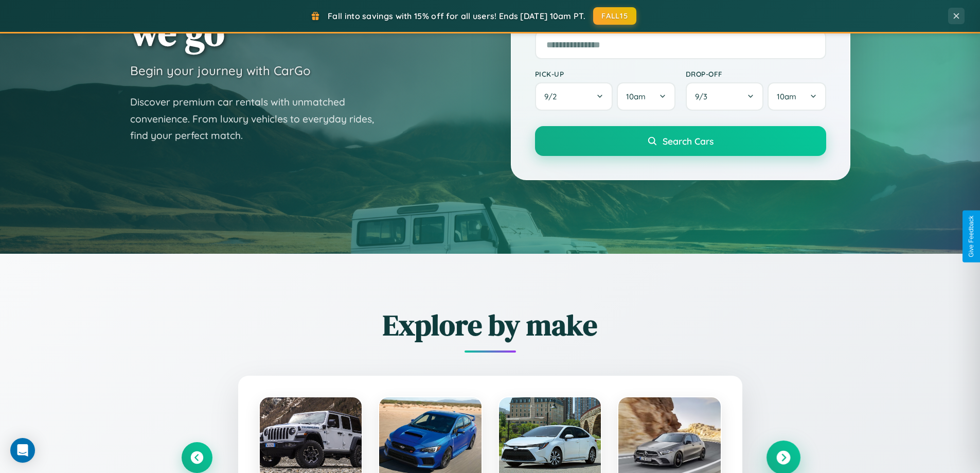 The height and width of the screenshot is (473, 980). Describe the element at coordinates (724, 96) in the screenshot. I see `button: 9/3` at that location.